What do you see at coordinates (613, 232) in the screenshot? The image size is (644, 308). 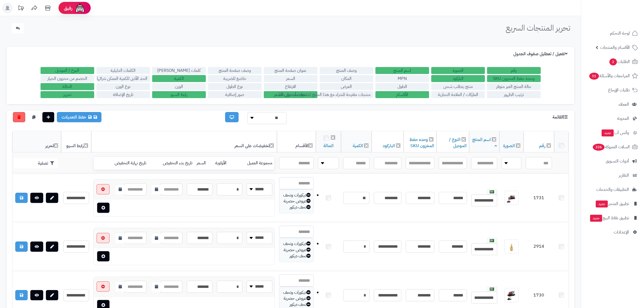 I see `a: الإعدادات` at bounding box center [613, 232].